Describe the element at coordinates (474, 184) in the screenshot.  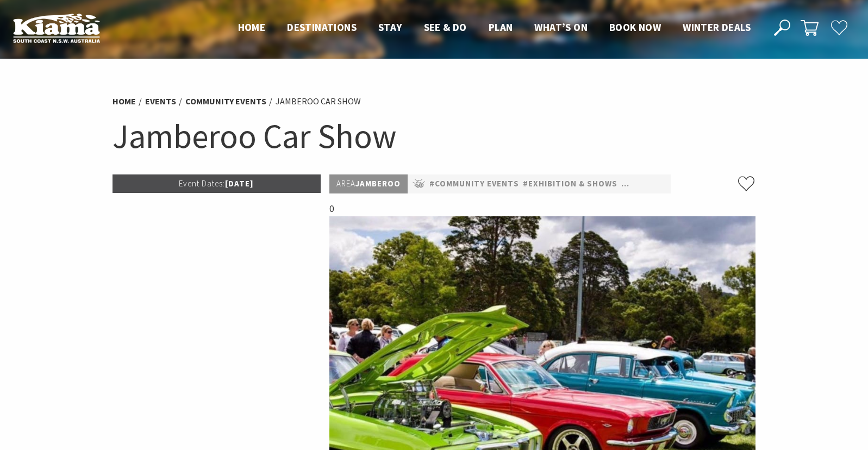
I see `a: #Community Events` at that location.